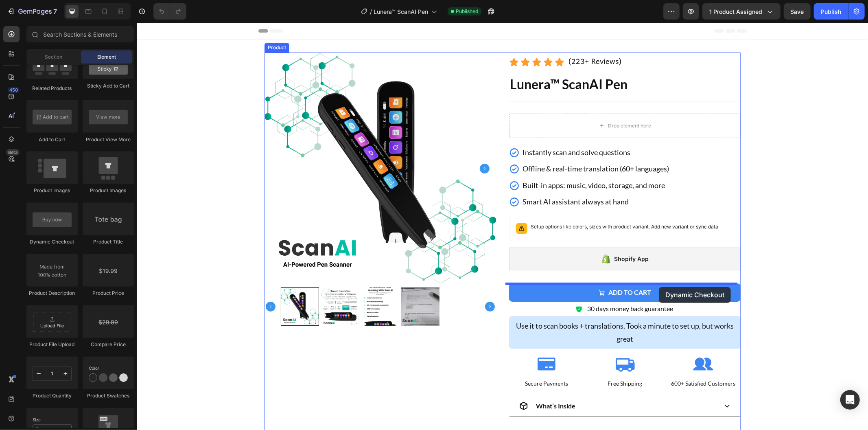 This screenshot has width=868, height=430. I want to click on button: 7, so click(32, 11).